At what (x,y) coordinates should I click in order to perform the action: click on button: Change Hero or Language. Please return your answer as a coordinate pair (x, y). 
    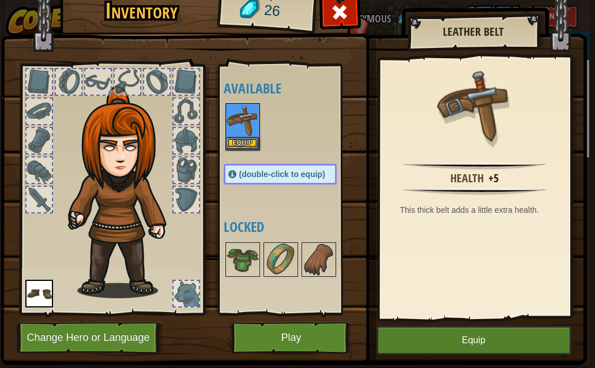
    Looking at the image, I should click on (90, 337).